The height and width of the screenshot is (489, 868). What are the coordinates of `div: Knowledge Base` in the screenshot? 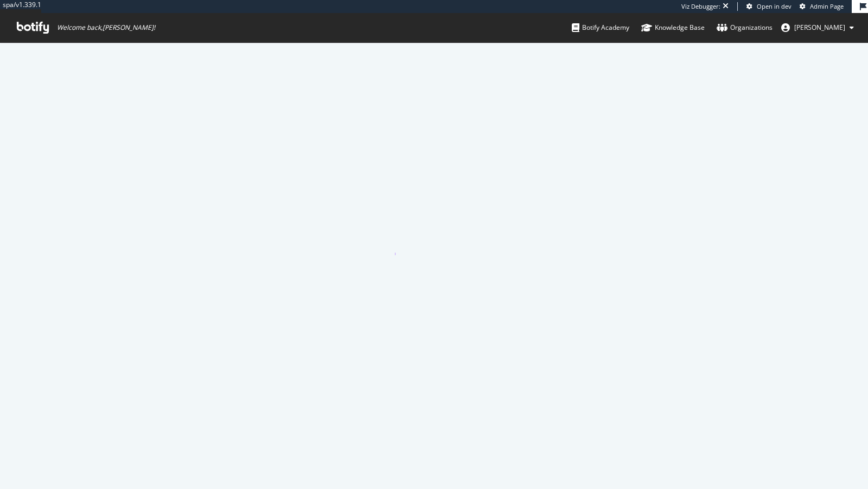 It's located at (672, 28).